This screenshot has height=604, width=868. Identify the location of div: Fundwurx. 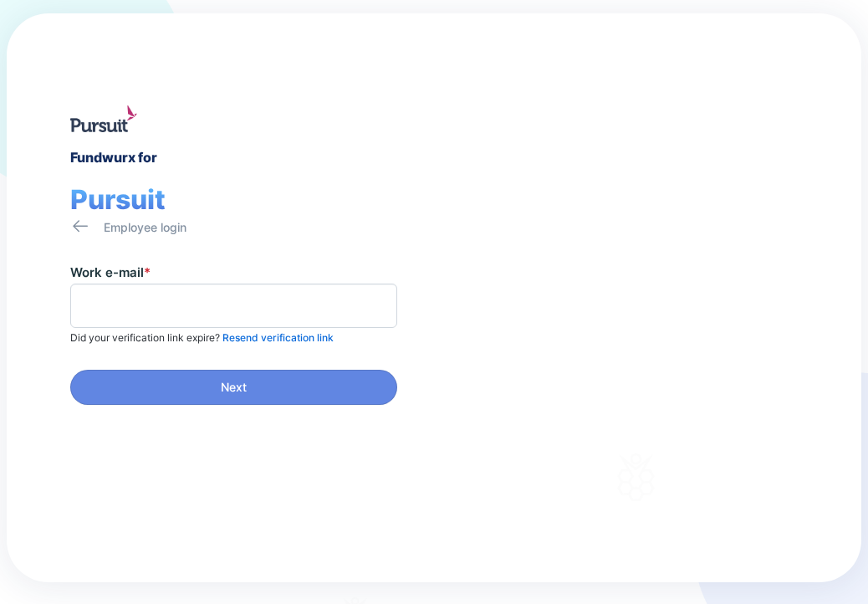
(596, 269).